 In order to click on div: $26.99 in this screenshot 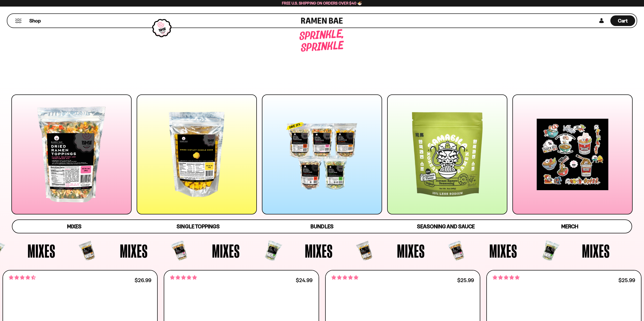, I will do `click(143, 280)`.